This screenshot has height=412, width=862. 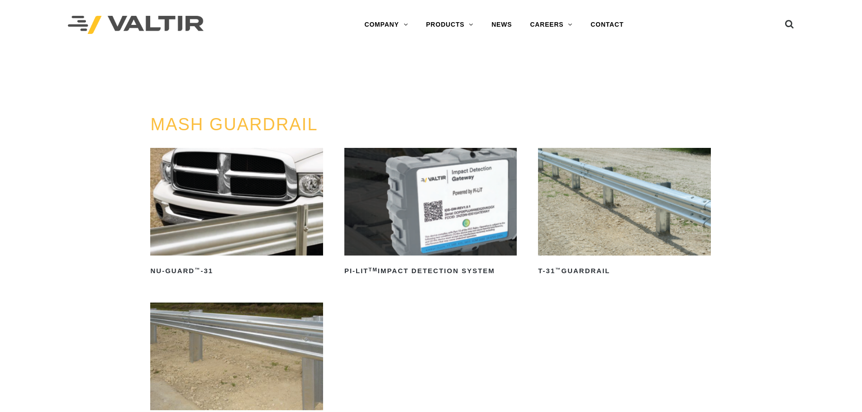 I want to click on h2: PI-LIT Impact Detection System, so click(x=430, y=271).